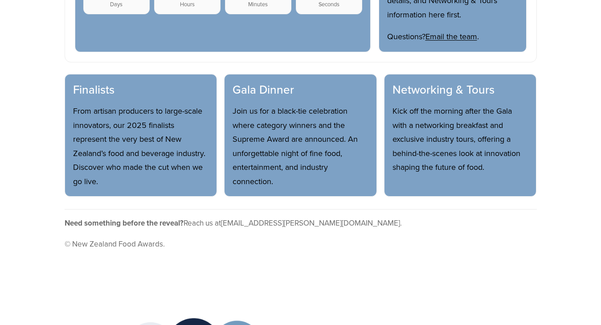  What do you see at coordinates (187, 4) in the screenshot?
I see `span: Hours` at bounding box center [187, 4].